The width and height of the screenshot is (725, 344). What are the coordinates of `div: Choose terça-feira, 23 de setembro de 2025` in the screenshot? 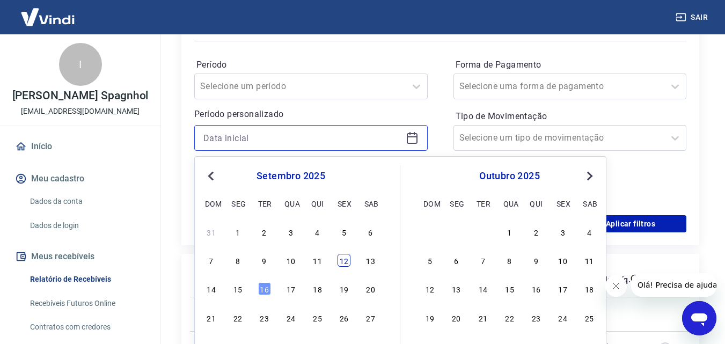 It's located at (265, 318).